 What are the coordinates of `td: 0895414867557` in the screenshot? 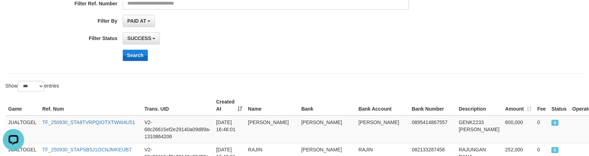 It's located at (432, 129).